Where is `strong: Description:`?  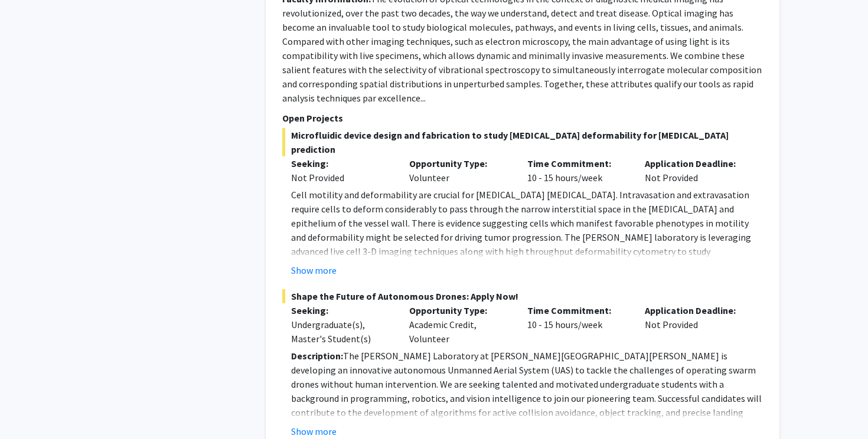 strong: Description: is located at coordinates (317, 356).